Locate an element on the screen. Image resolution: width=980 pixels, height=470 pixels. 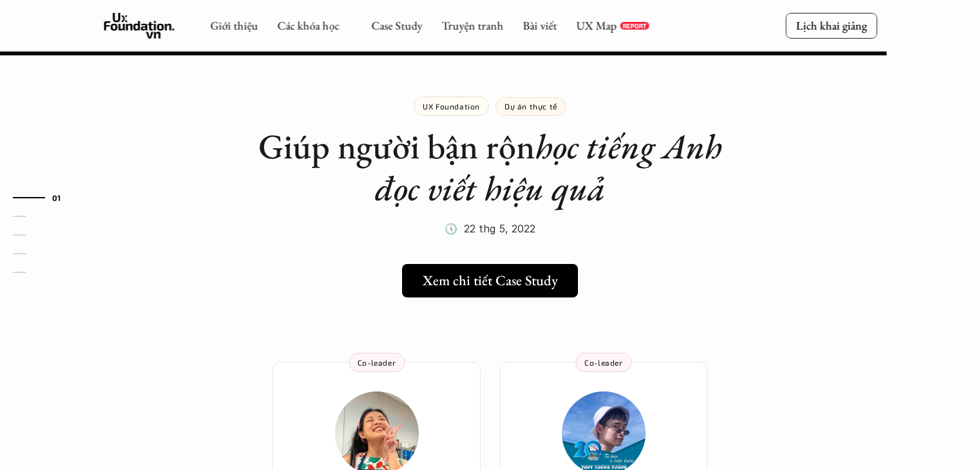
a: Giới thiệu is located at coordinates (234, 25).